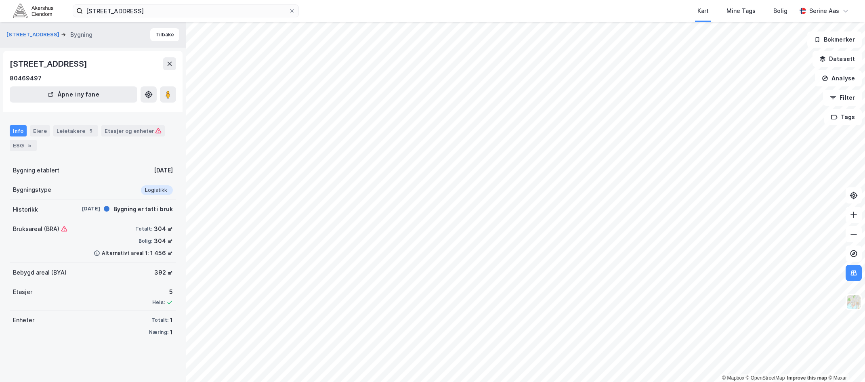 This screenshot has height=382, width=865. What do you see at coordinates (33, 11) in the screenshot?
I see `img: akershus-eiendom-logo.9091f326c980b4bce74ccdd9f866810c.svg` at bounding box center [33, 11].